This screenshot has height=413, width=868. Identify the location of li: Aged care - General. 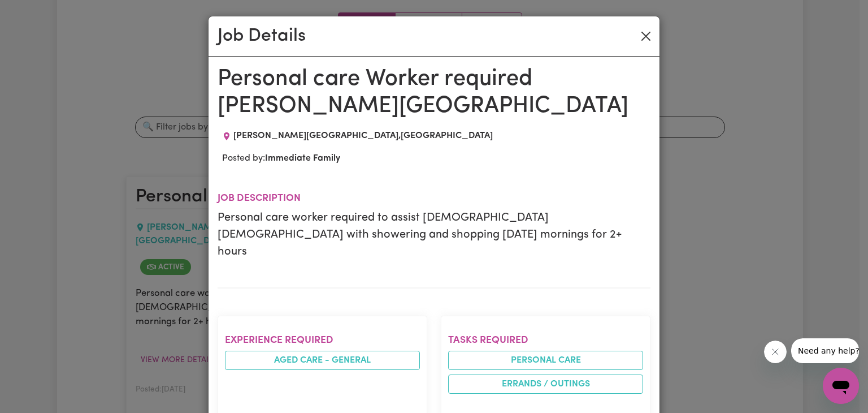
(322, 361).